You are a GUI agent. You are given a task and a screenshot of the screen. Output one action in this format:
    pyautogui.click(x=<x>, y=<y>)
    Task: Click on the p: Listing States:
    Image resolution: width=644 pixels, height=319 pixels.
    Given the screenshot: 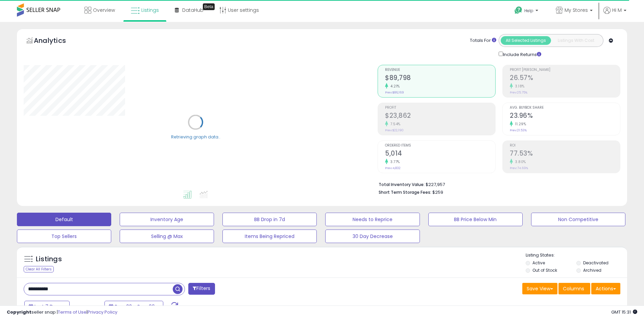 What is the action you would take?
    pyautogui.click(x=576, y=255)
    